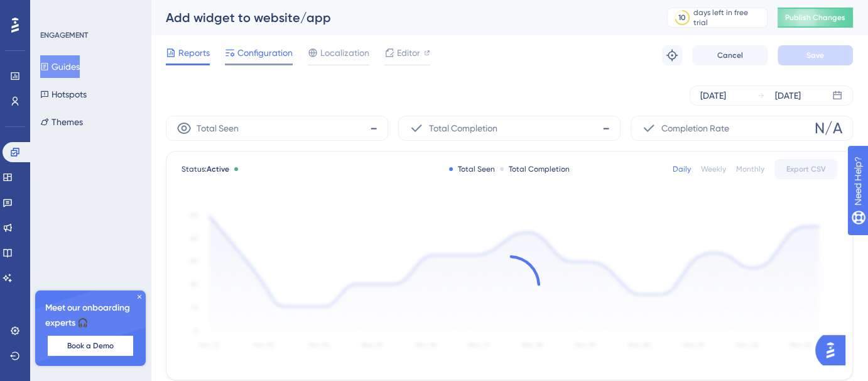 The width and height of the screenshot is (868, 381). I want to click on div: days left in free trial, so click(728, 18).